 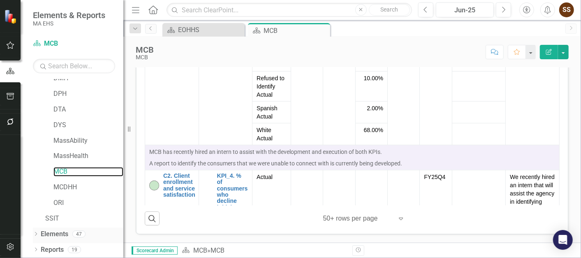 What do you see at coordinates (375, 108) in the screenshot?
I see `span: 2.00%` at bounding box center [375, 108].